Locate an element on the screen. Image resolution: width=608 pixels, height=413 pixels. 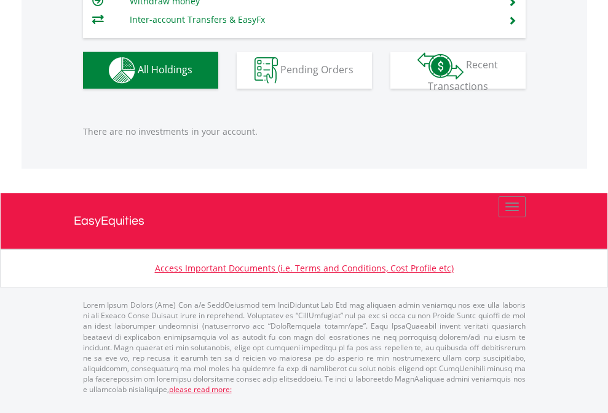
span: Pending Orders is located at coordinates (317, 69).